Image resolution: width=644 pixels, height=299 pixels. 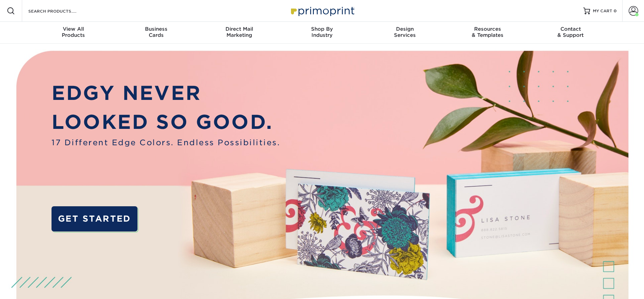 What do you see at coordinates (405, 29) in the screenshot?
I see `span: Design` at bounding box center [405, 29].